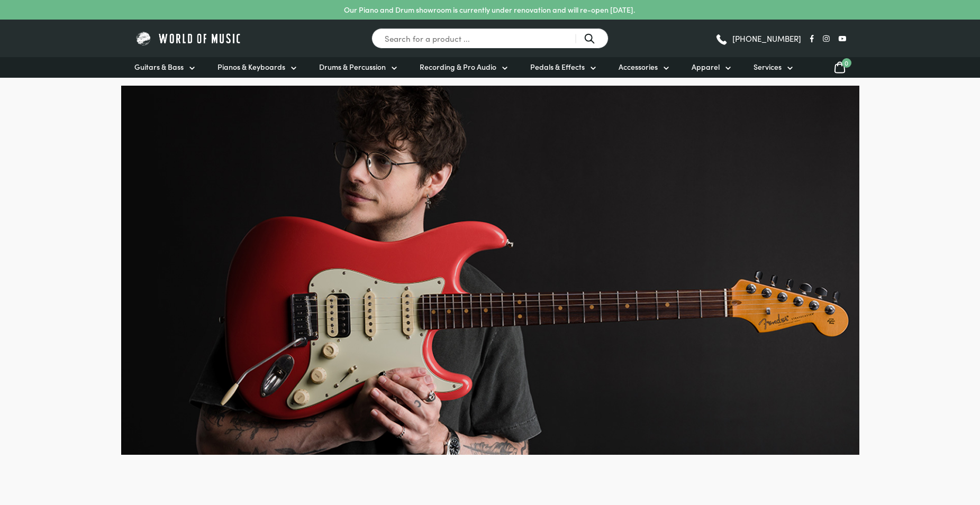 This screenshot has height=505, width=980. What do you see at coordinates (189, 38) in the screenshot?
I see `img: World of Music` at bounding box center [189, 38].